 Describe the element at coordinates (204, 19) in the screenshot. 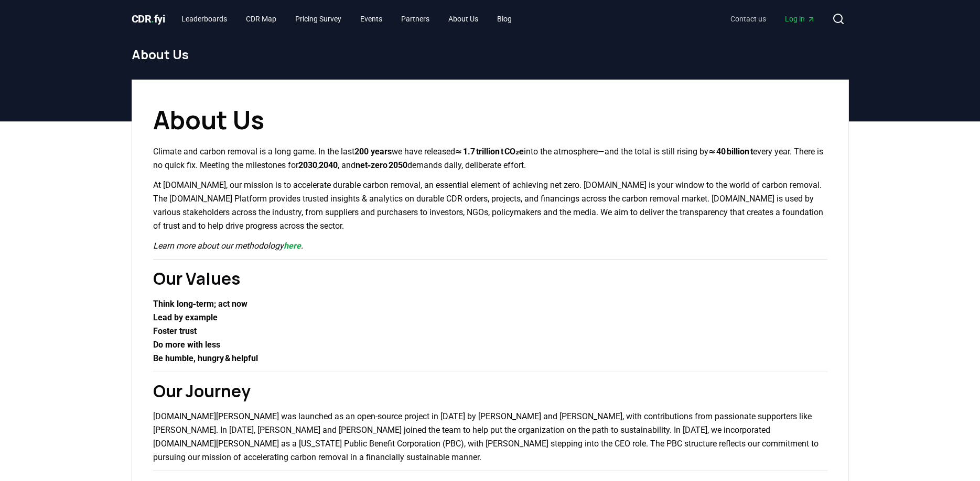

I see `a: Leaderboards` at that location.